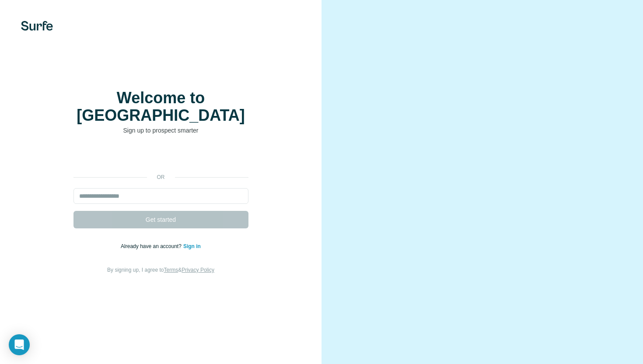  What do you see at coordinates (152, 246) in the screenshot?
I see `span: Already have an account?` at bounding box center [152, 246].